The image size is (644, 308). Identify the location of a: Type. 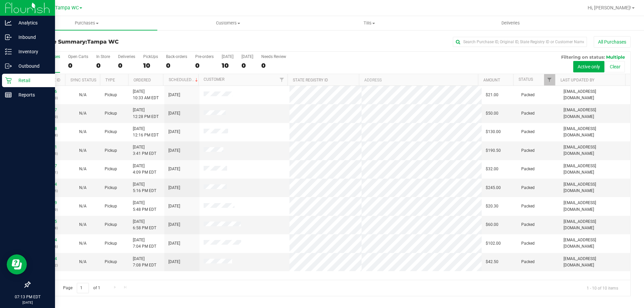
(110, 80).